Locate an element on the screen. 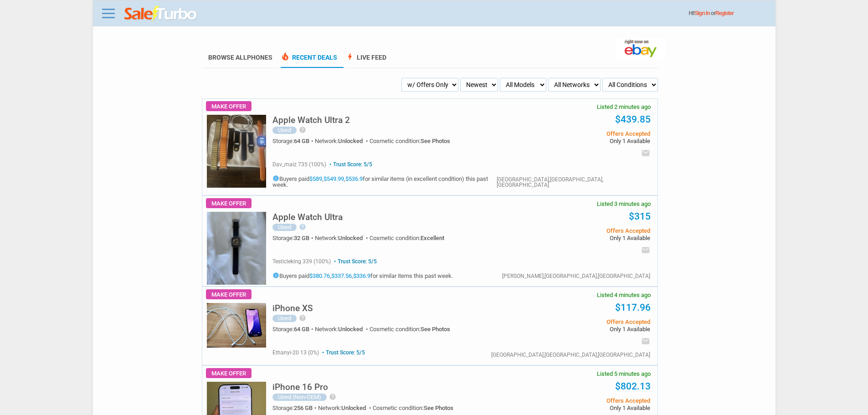 The image size is (868, 415). a: $380.76 is located at coordinates (319, 276).